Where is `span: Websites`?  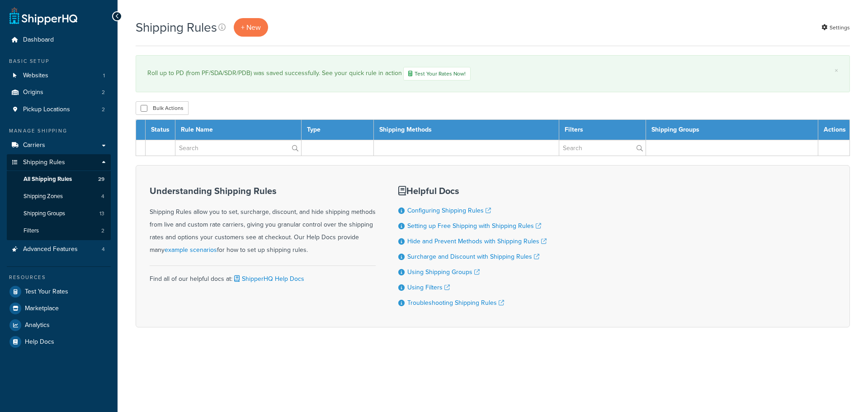 span: Websites is located at coordinates (36, 76).